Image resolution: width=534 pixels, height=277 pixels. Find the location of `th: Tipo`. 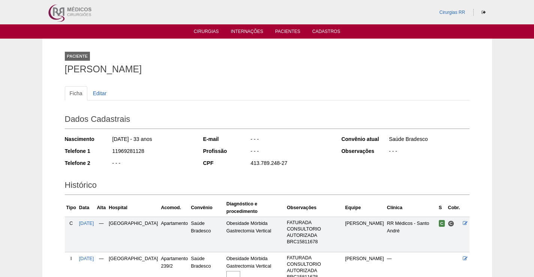

th: Tipo is located at coordinates (71, 207).